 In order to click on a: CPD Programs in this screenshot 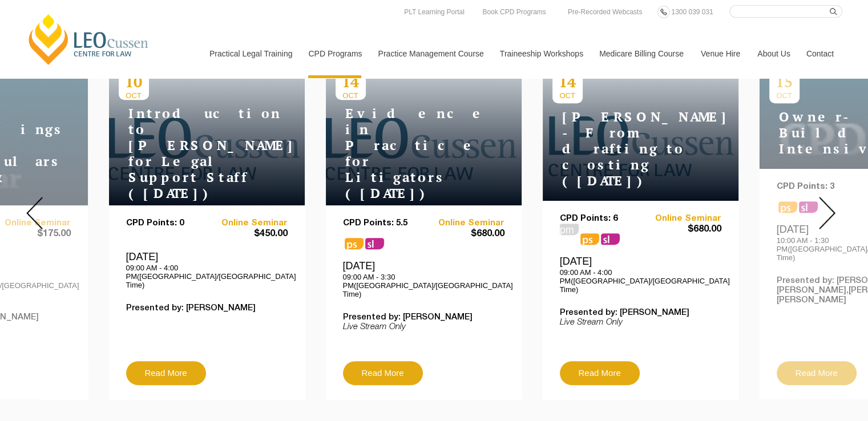, I will do `click(334, 54)`.